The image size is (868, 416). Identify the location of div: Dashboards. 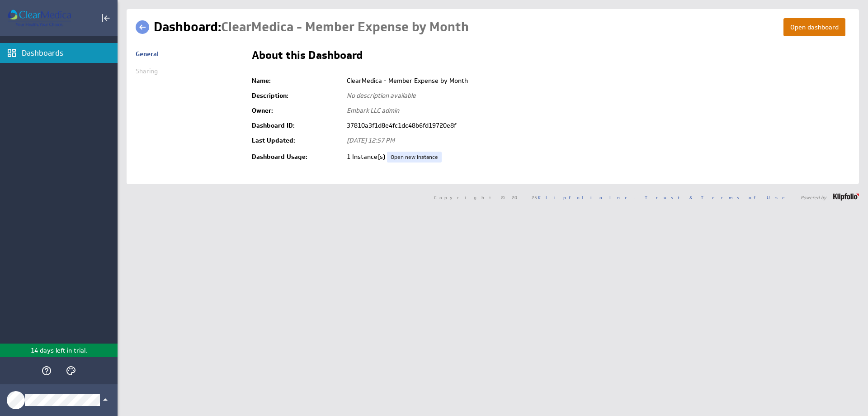
(68, 53).